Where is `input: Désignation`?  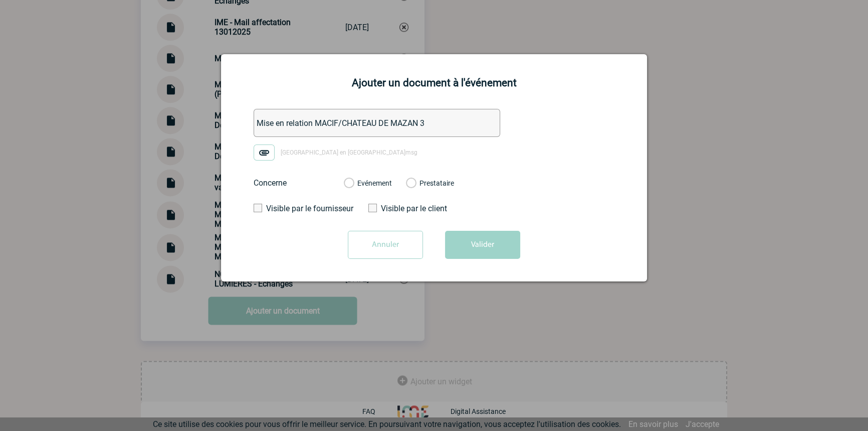
input: Désignation is located at coordinates (377, 123).